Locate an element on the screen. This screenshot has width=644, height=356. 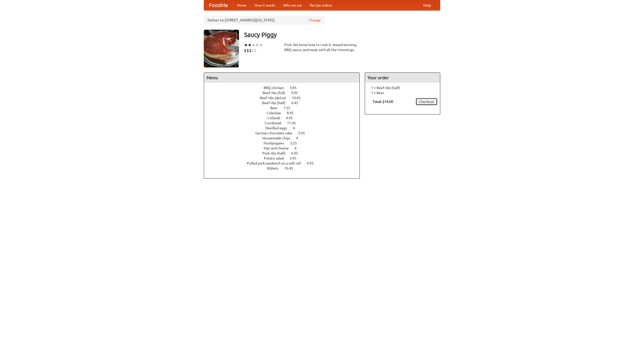
a: Beef ribs (delux) 10.45 is located at coordinates (285, 98).